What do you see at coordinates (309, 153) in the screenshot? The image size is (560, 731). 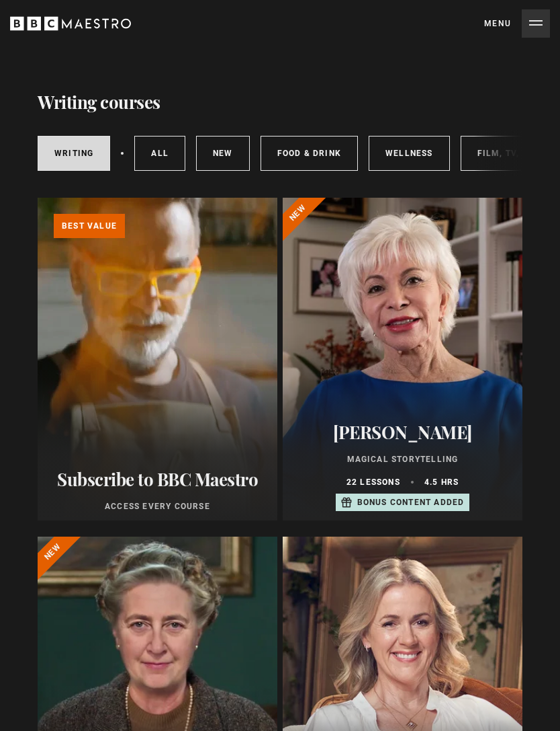 I see `a: Food & Drink` at bounding box center [309, 153].